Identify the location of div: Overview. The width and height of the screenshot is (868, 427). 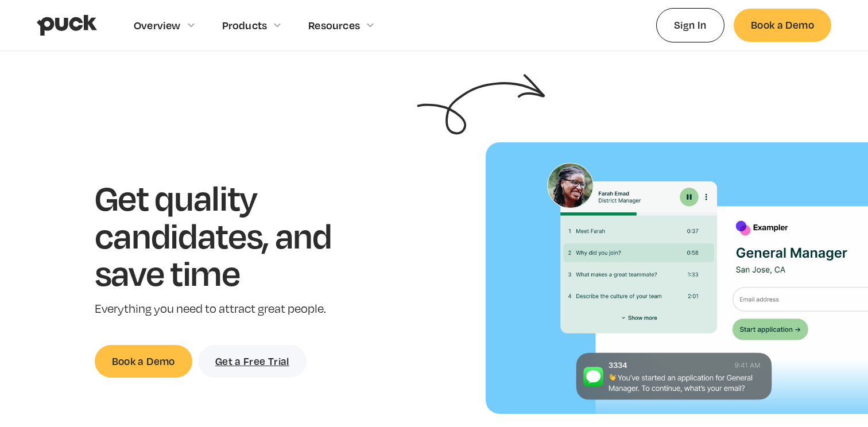
(157, 25).